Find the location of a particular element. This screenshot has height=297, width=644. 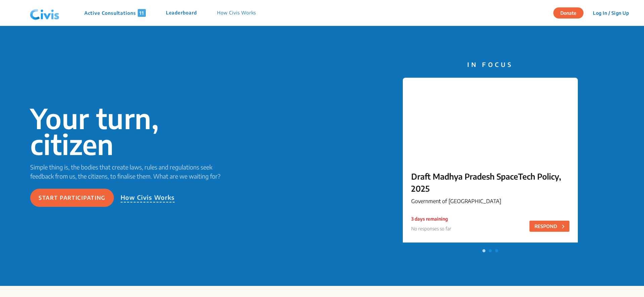

img: navlogo.png is located at coordinates (45, 13).